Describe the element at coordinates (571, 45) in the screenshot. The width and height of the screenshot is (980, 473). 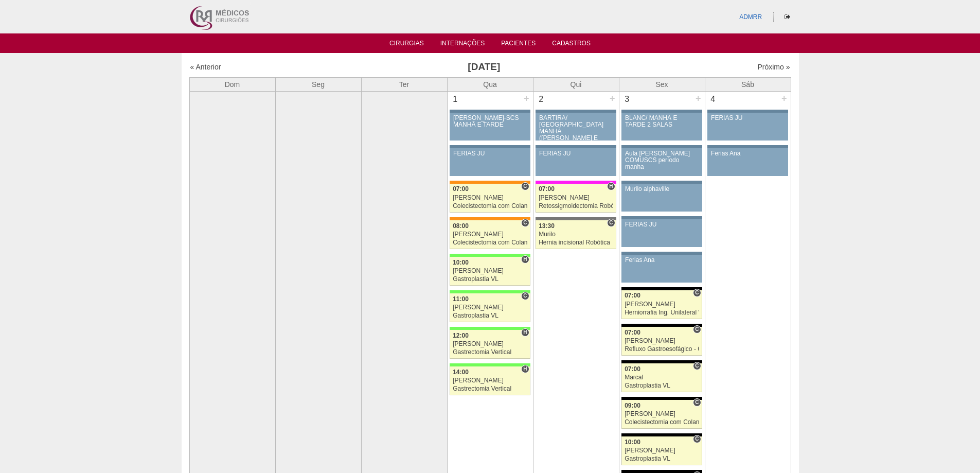
I see `a: Cadastros` at that location.